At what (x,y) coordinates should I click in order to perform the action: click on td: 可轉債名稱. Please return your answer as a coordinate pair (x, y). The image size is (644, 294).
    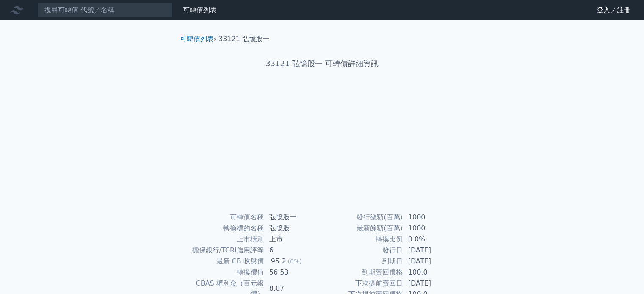
    Looking at the image, I should click on (224, 218).